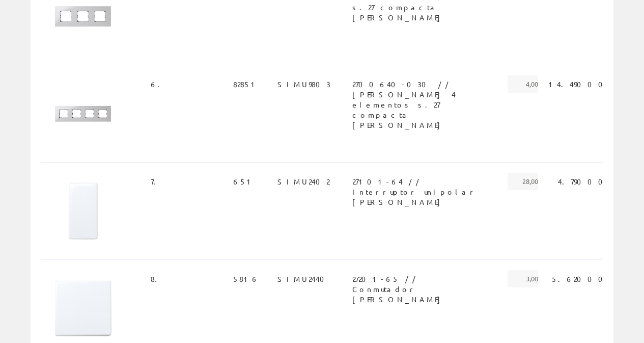 Image resolution: width=644 pixels, height=343 pixels. I want to click on font: 4,00, so click(532, 84).